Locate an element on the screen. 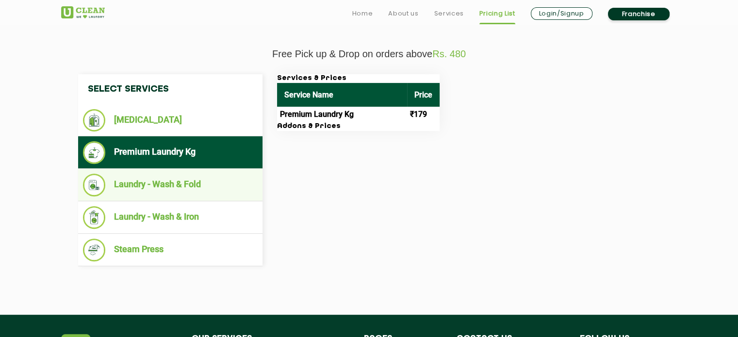  a: Franchise is located at coordinates (638, 14).